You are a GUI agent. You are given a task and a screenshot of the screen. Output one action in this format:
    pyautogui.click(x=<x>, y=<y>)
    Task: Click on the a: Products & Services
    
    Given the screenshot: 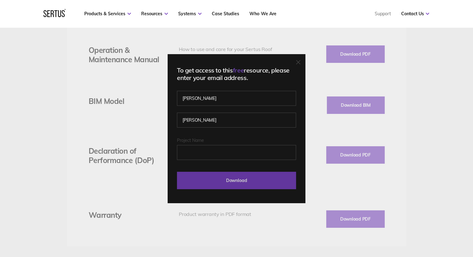 What is the action you would take?
    pyautogui.click(x=108, y=14)
    